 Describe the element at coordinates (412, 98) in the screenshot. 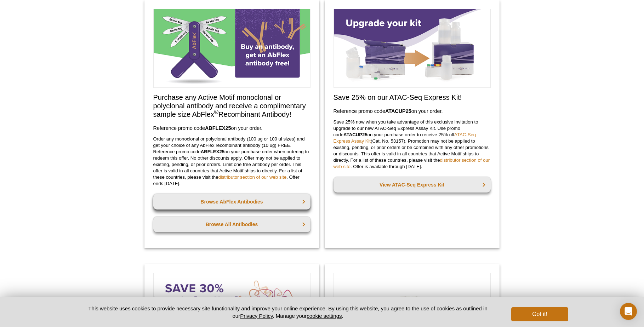

I see `h2: Save 25% on our ATAC-Seq Express Kit!` at that location.